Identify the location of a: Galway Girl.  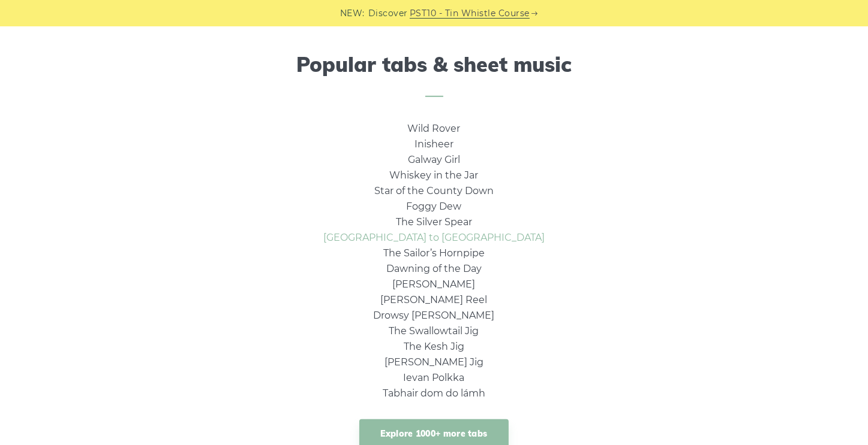
(434, 160).